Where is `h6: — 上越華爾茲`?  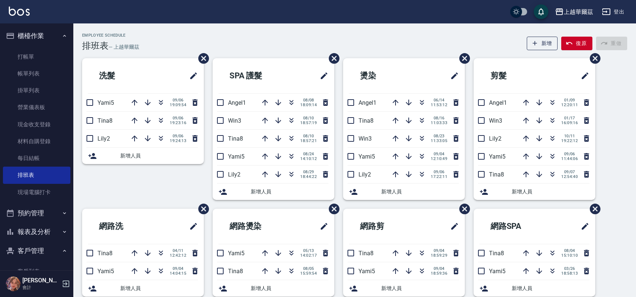 h6: — 上越華爾茲 is located at coordinates (124, 47).